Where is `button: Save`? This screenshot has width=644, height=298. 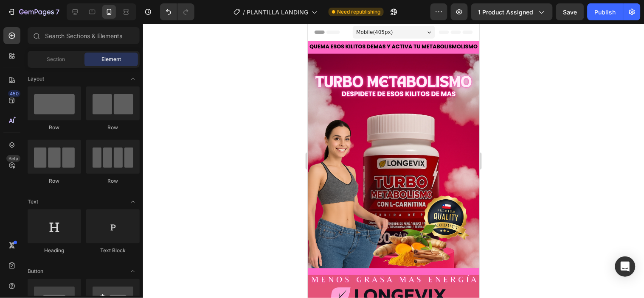 button: Save is located at coordinates (570, 12).